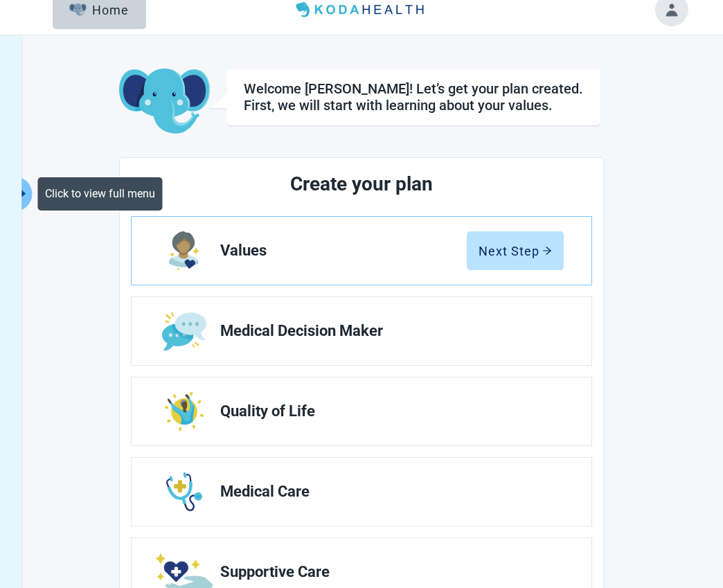 The height and width of the screenshot is (588, 723). Describe the element at coordinates (78, 9) in the screenshot. I see `img: Elephant` at that location.